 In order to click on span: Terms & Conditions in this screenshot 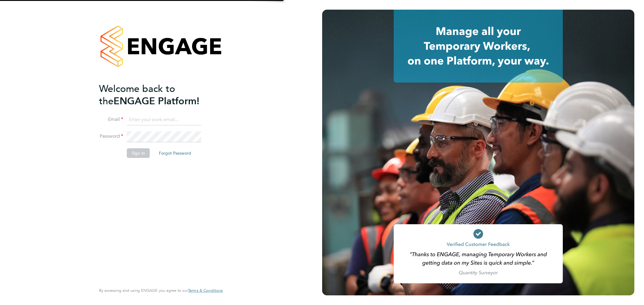, I will do `click(205, 290)`.